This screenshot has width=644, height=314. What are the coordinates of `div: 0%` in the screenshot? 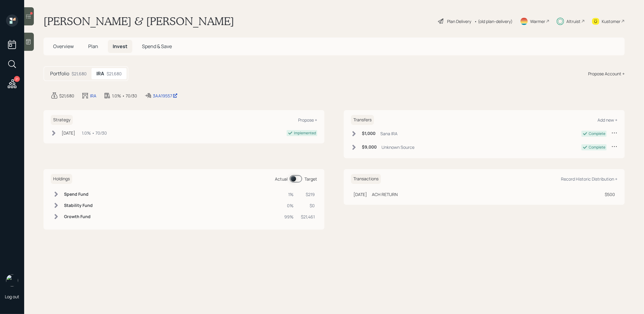 It's located at (289, 205).